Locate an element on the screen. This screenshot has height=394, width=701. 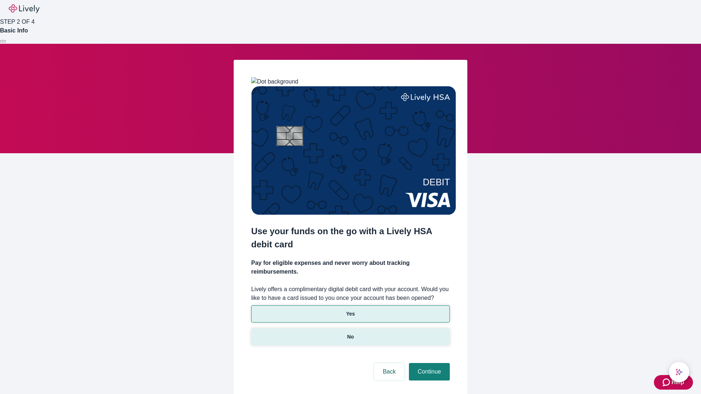
p: Yes is located at coordinates (350, 314).